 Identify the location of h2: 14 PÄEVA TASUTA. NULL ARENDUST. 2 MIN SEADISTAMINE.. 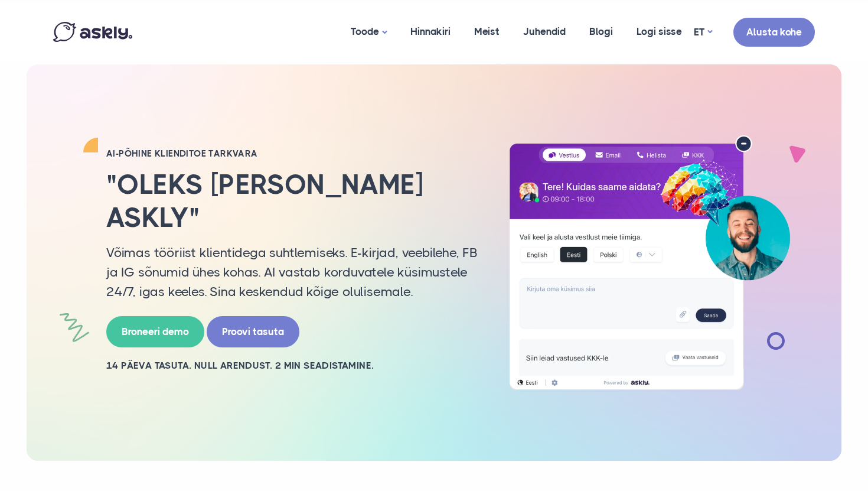
(292, 365).